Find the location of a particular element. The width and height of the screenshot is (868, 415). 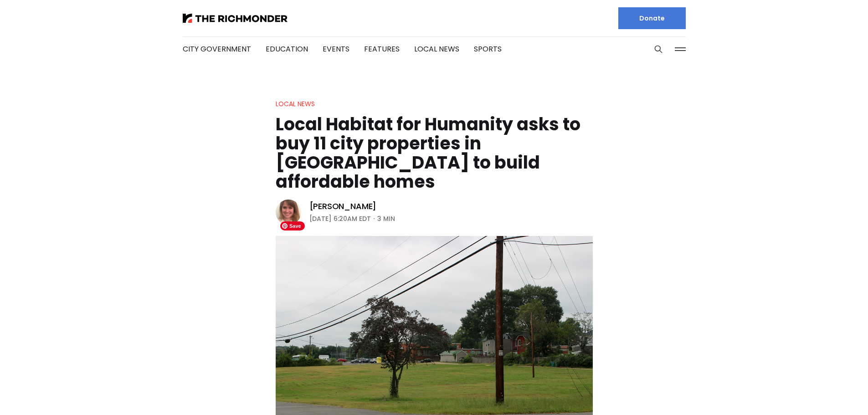

button: Search this site is located at coordinates (658, 49).